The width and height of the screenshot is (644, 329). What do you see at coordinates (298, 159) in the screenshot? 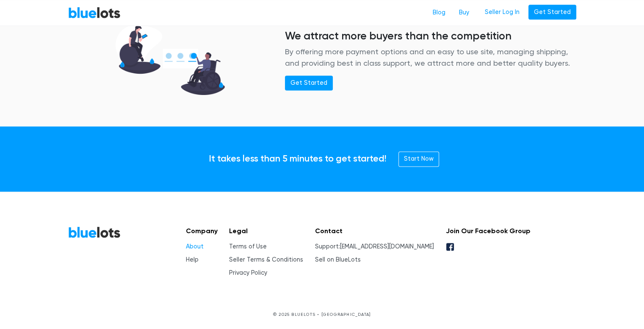
I see `h4: It takes less than 5 minutes to get started!` at bounding box center [298, 159].